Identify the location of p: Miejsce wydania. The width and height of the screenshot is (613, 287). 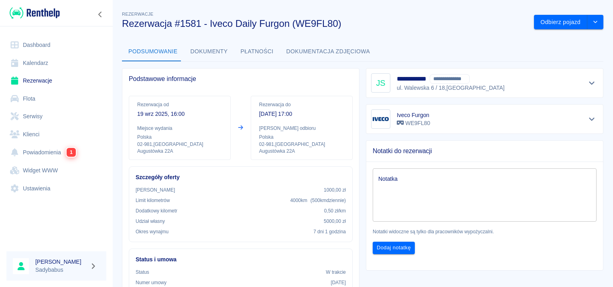
(180, 128).